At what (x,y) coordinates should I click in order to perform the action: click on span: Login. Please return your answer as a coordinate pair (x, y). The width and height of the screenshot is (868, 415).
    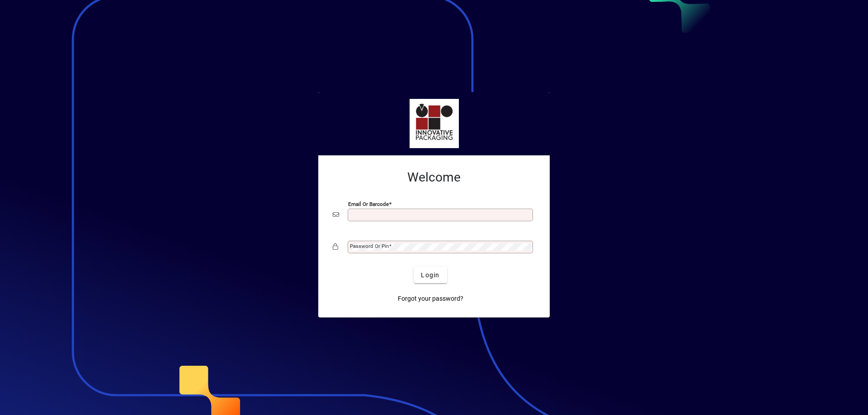
    Looking at the image, I should click on (430, 275).